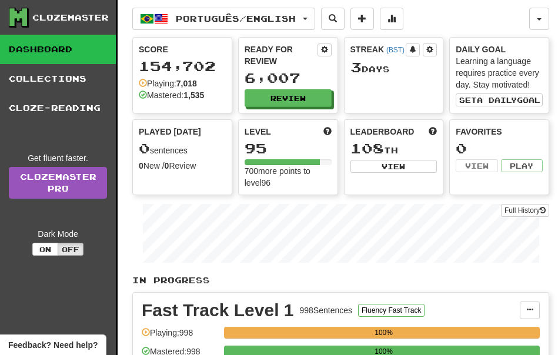 This screenshot has height=355, width=558. Describe the element at coordinates (499, 100) in the screenshot. I see `button: Seta dailygoal` at that location.